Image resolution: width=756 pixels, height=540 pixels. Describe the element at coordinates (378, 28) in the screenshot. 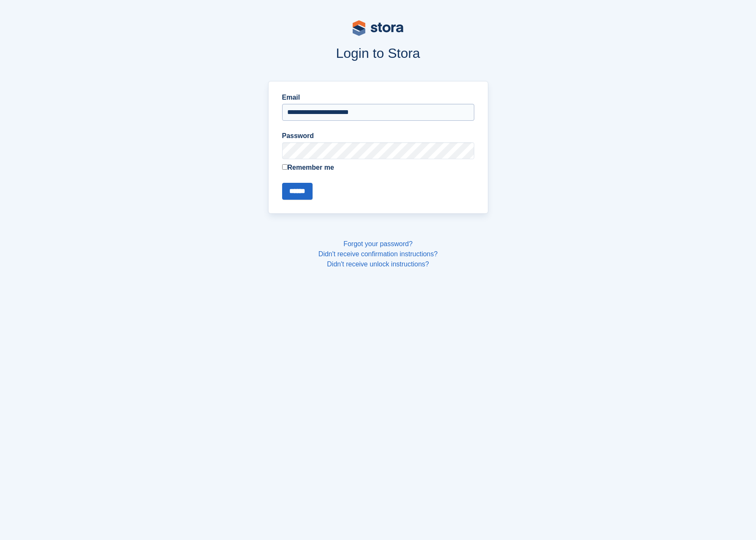

I see `img: stora-logo-53a41332b3708ae10de48c4981b4e9114cc0af31d8433b30ea865607fb682f29.svg` at that location.